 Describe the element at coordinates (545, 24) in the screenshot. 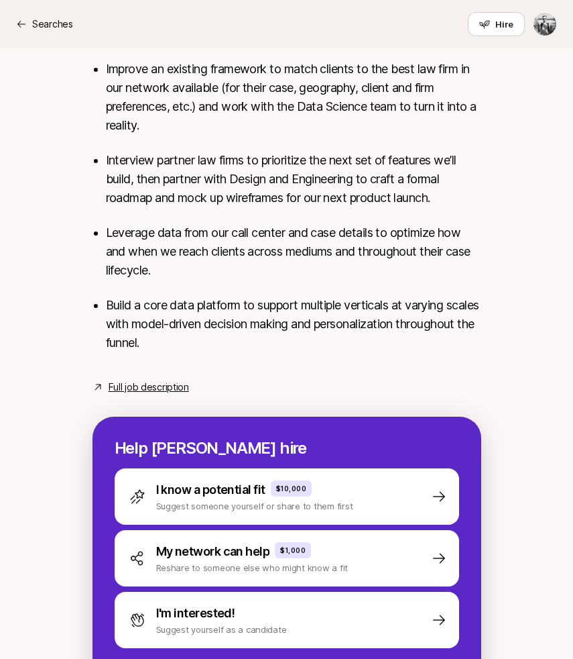

I see `button: Eli Horne` at that location.